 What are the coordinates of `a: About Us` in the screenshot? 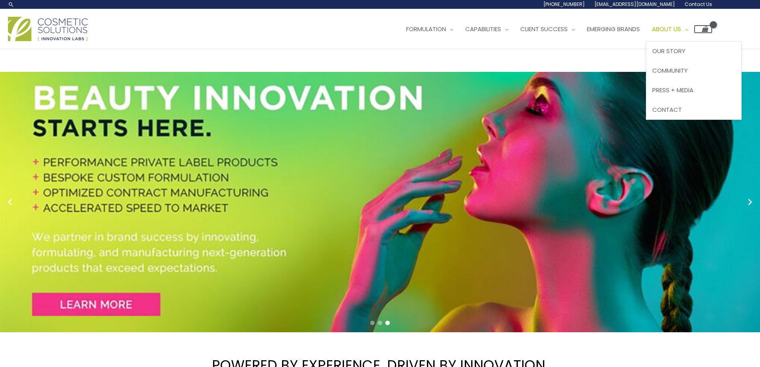 It's located at (670, 29).